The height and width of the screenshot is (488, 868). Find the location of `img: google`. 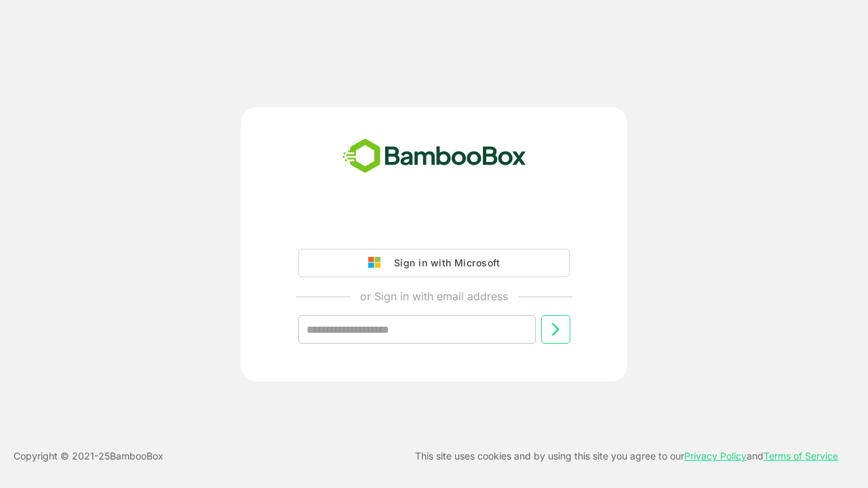

img: google is located at coordinates (378, 263).